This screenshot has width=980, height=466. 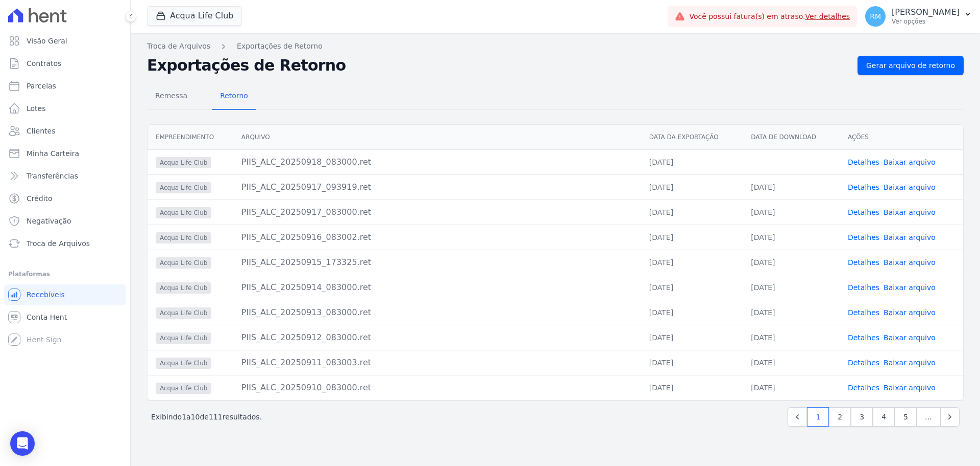 What do you see at coordinates (49, 221) in the screenshot?
I see `span: Negativação` at bounding box center [49, 221].